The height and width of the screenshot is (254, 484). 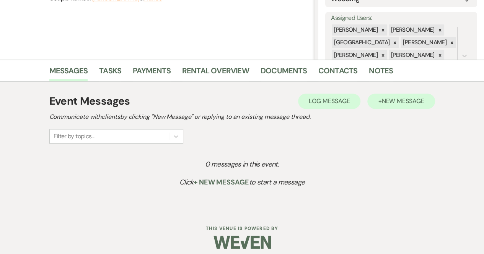 What do you see at coordinates (215, 73) in the screenshot?
I see `a: Rental Overview` at bounding box center [215, 73].